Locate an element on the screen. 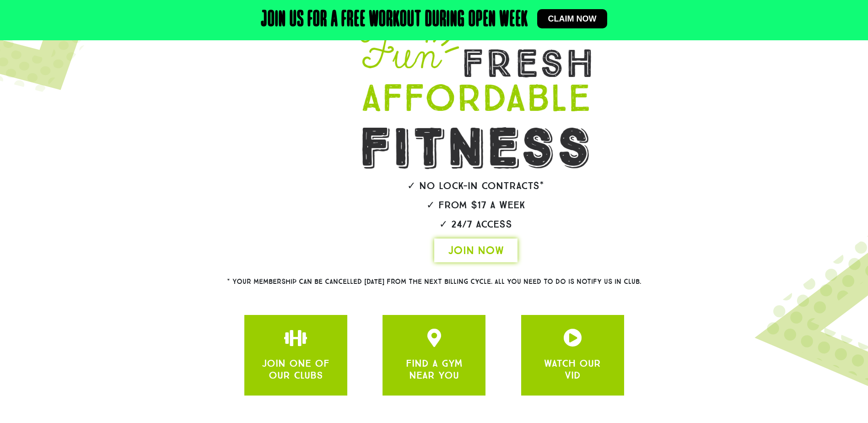  h2: ✓ 24/7 Access is located at coordinates (476, 224).